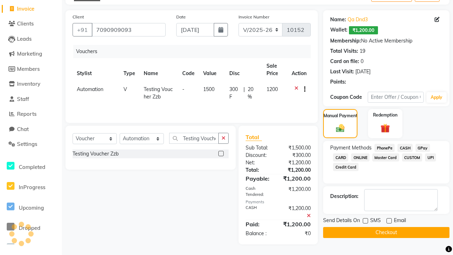  Describe the element at coordinates (31, 114) in the screenshot. I see `a: Reports` at that location.